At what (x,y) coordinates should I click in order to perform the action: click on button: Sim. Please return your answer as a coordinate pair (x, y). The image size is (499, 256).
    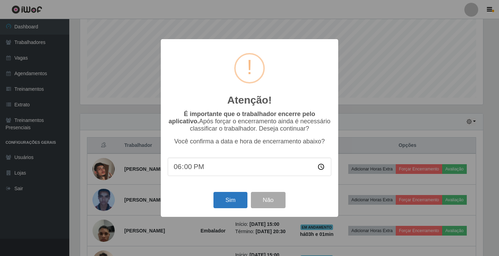
    Looking at the image, I should click on (230, 200).